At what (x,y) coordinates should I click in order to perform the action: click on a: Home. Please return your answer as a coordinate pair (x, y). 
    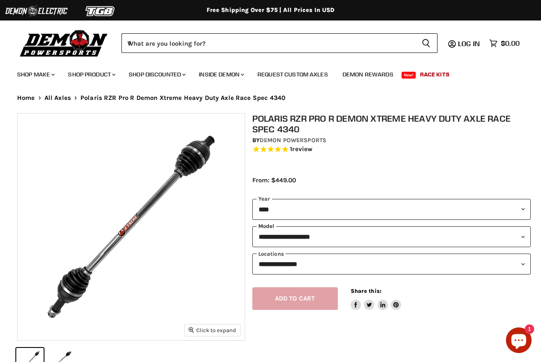
    Looking at the image, I should click on (26, 98).